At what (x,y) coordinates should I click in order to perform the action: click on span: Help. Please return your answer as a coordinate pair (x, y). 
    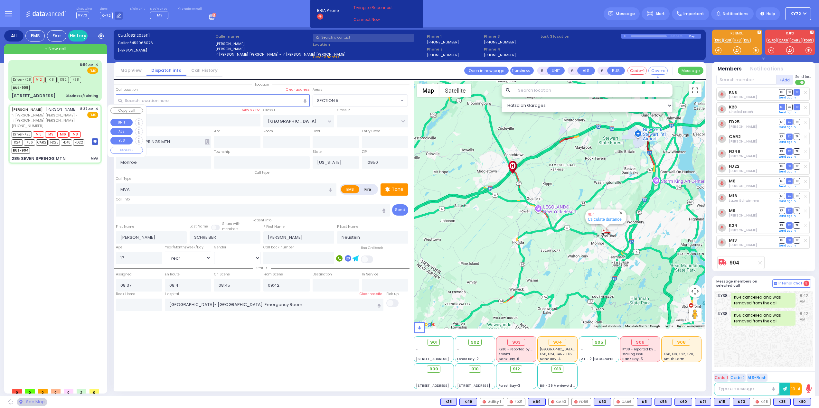
    Looking at the image, I should click on (771, 14).